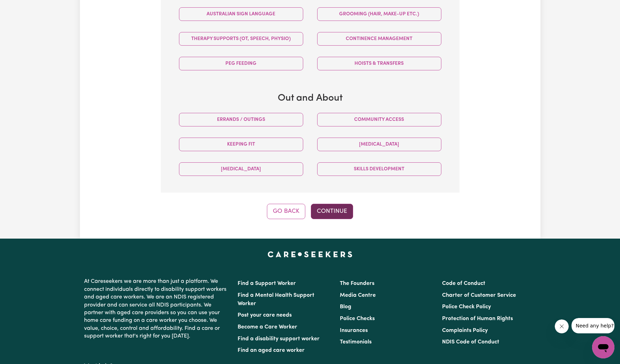 The image size is (620, 364). What do you see at coordinates (156, 309) in the screenshot?
I see `p: At Careseekers we are more than just a platform. We connect individuals directly to disability su...` at bounding box center [156, 309].